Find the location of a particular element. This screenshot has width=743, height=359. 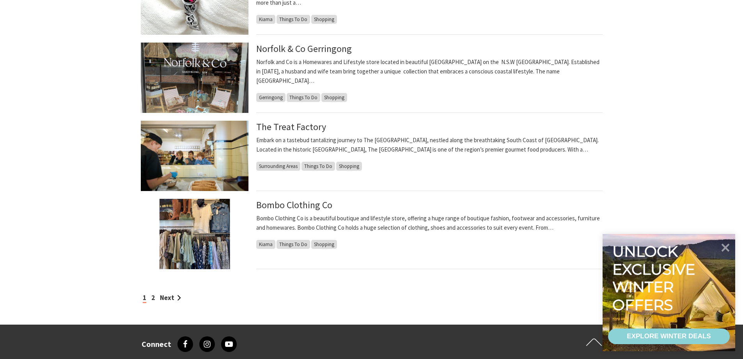

a: EXPLORE WINTER DEALS is located at coordinates (669, 336).